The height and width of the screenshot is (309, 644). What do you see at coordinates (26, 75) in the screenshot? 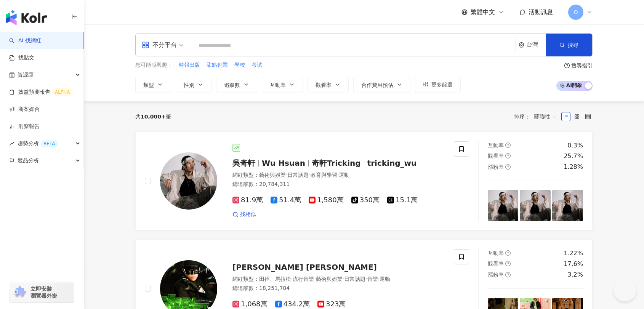
I see `span: 資源庫` at bounding box center [26, 75].